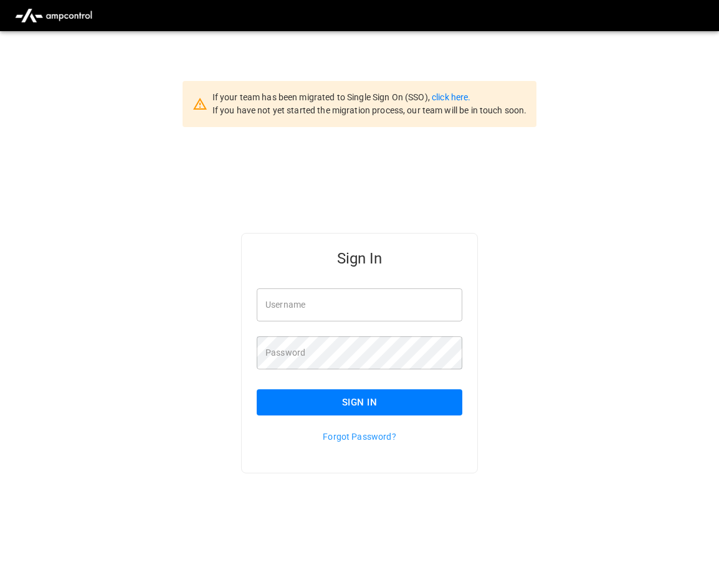 Image resolution: width=719 pixels, height=588 pixels. I want to click on span: If you have not yet started the migration process, our team will be in touch soon., so click(370, 110).